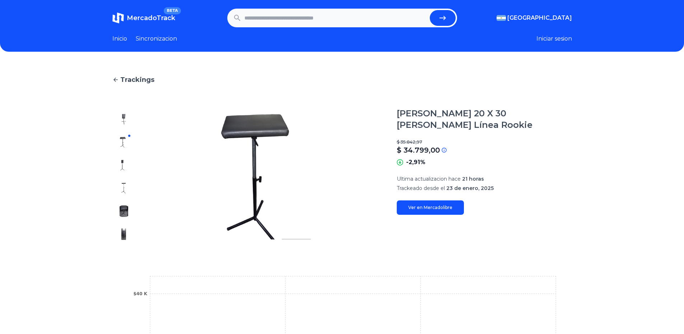  I want to click on p: -2,91%, so click(416, 162).